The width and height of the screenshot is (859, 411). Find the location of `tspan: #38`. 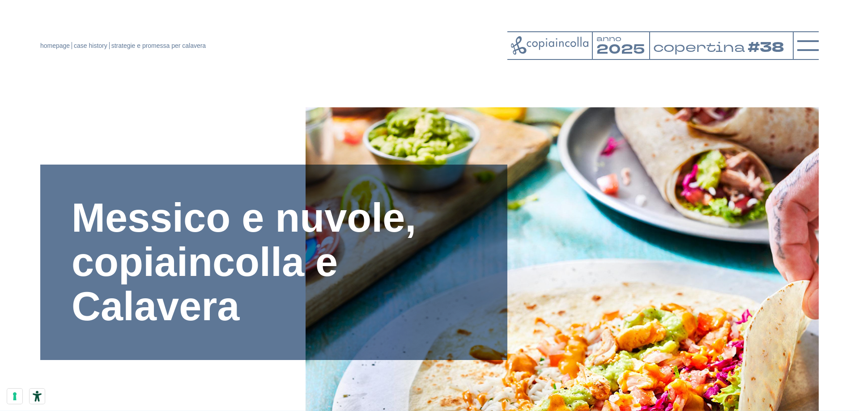

tspan: #38 is located at coordinates (769, 47).